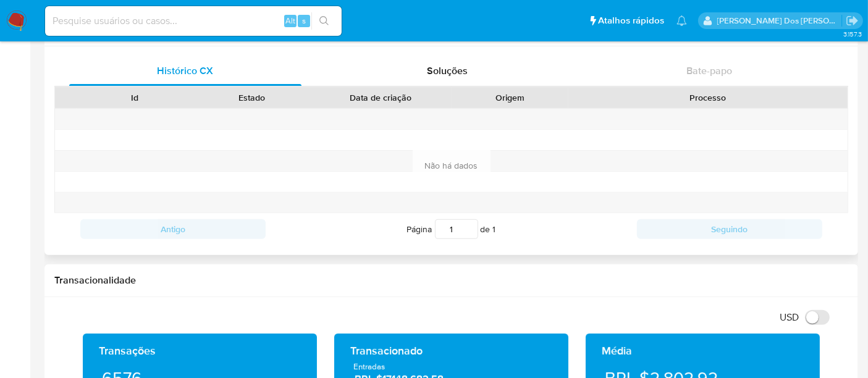 The width and height of the screenshot is (868, 378). Describe the element at coordinates (452, 229) in the screenshot. I see `span: Página de` at that location.